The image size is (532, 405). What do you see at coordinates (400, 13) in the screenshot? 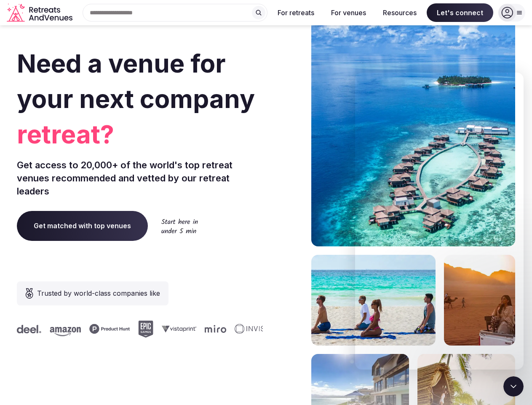
I see `button: Resources` at bounding box center [400, 13].